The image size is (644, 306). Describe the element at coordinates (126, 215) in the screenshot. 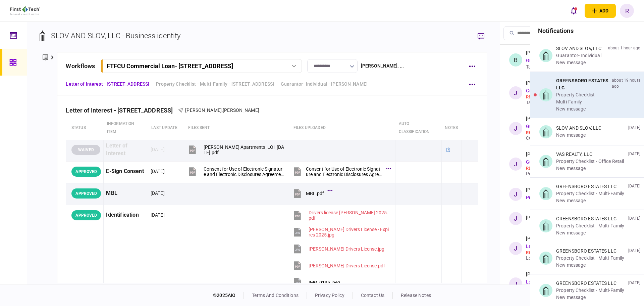

I see `div: Identification` at that location.